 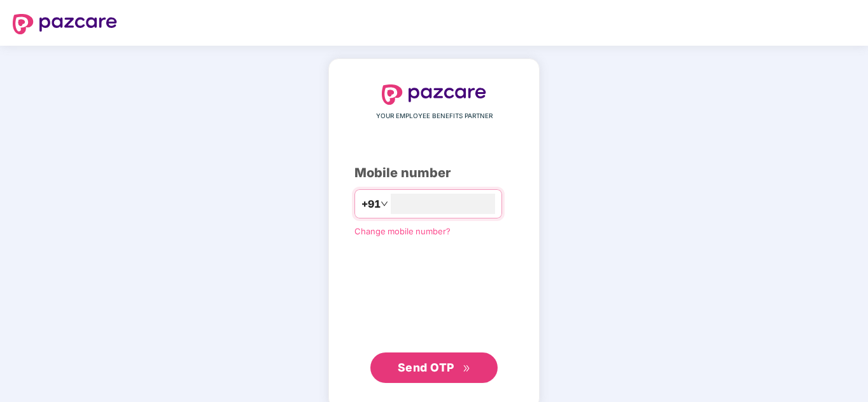 What do you see at coordinates (467, 369) in the screenshot?
I see `span: double-right` at bounding box center [467, 369].